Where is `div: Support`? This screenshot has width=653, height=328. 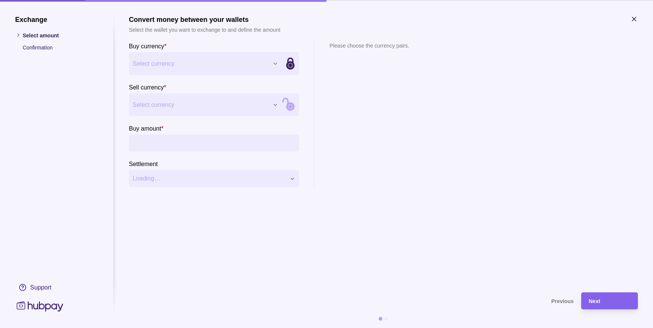
div: Support is located at coordinates (41, 287).